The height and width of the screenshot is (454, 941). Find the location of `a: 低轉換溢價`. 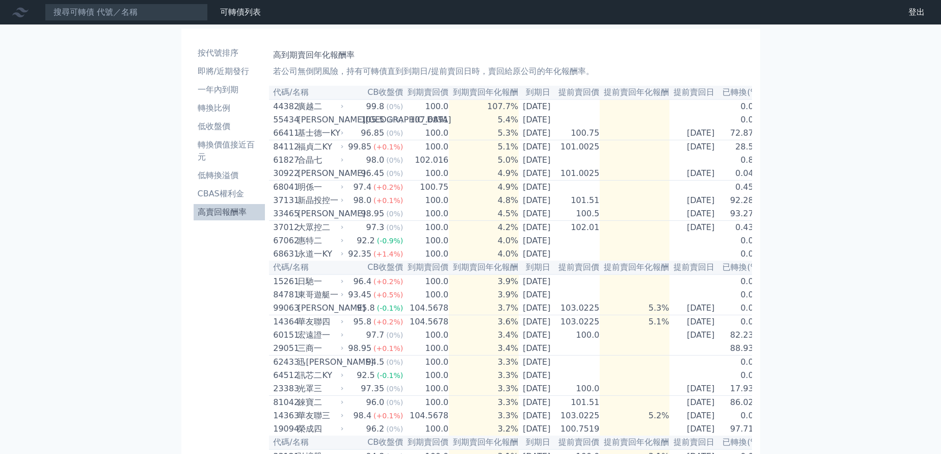

a: 低轉換溢價 is located at coordinates (229, 175).